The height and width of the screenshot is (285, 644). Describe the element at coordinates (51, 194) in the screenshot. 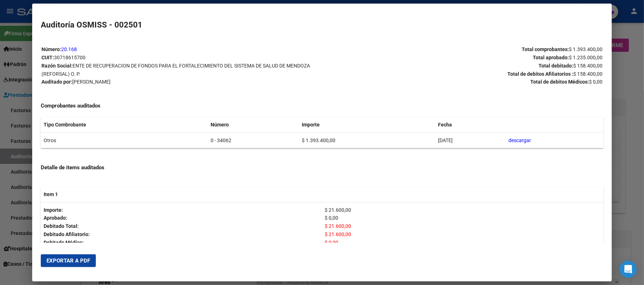

I see `strong: Item 1` at that location.